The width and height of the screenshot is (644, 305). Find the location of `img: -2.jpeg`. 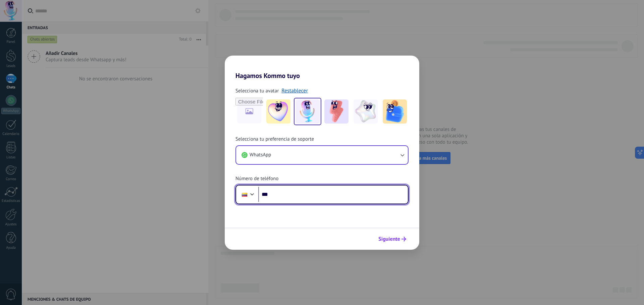

img: -2.jpeg is located at coordinates (308, 111).